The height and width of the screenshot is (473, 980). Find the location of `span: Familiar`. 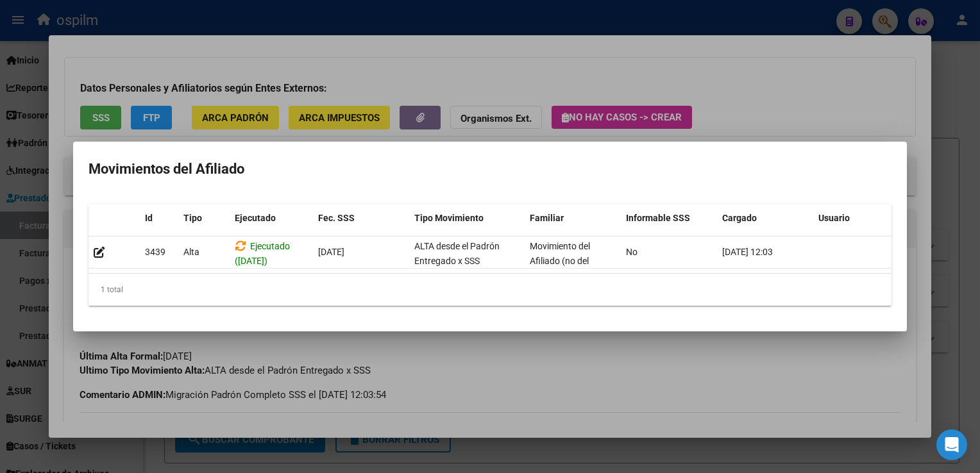

span: Familiar is located at coordinates (547, 218).